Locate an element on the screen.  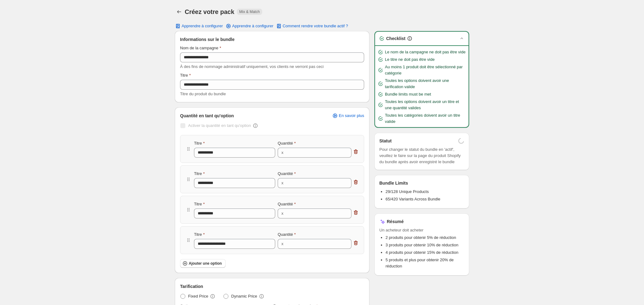
span: 65/420 Variants Across Bundle is located at coordinates (413, 199).